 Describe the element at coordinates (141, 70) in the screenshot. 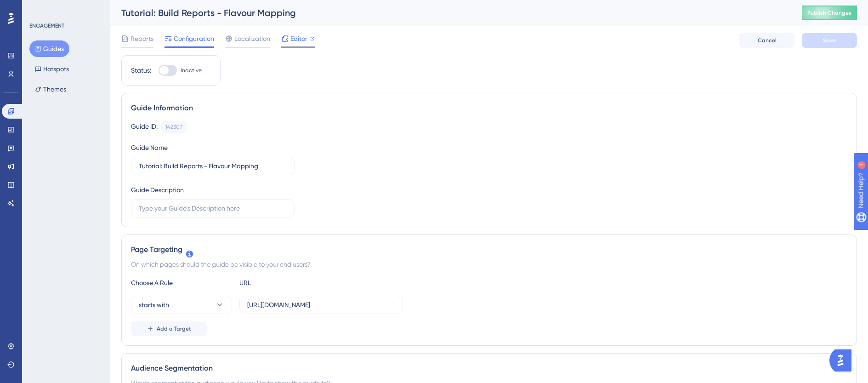

I see `div: Status:` at that location.